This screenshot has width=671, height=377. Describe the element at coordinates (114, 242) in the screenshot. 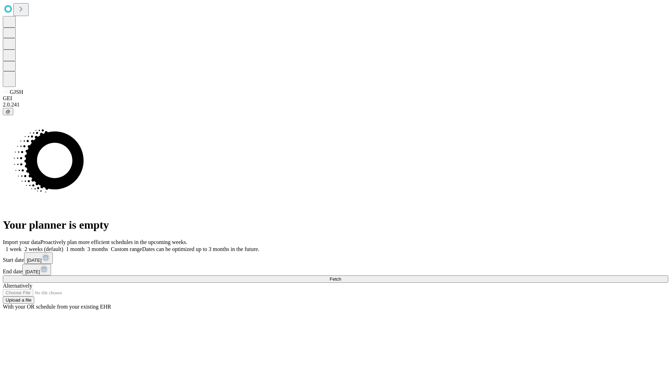

I see `span: Proactively plan more efficient schedules in the upcoming weeks.` at that location.